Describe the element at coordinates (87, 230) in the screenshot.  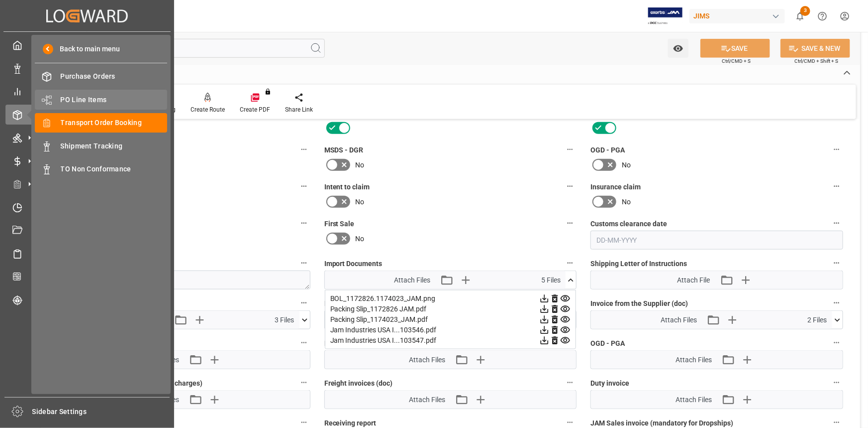
I see `a: Document Management` at that location.